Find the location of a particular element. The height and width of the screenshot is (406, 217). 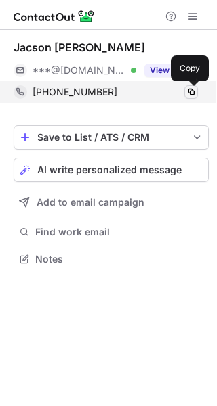

span: Notes is located at coordinates (119, 259).